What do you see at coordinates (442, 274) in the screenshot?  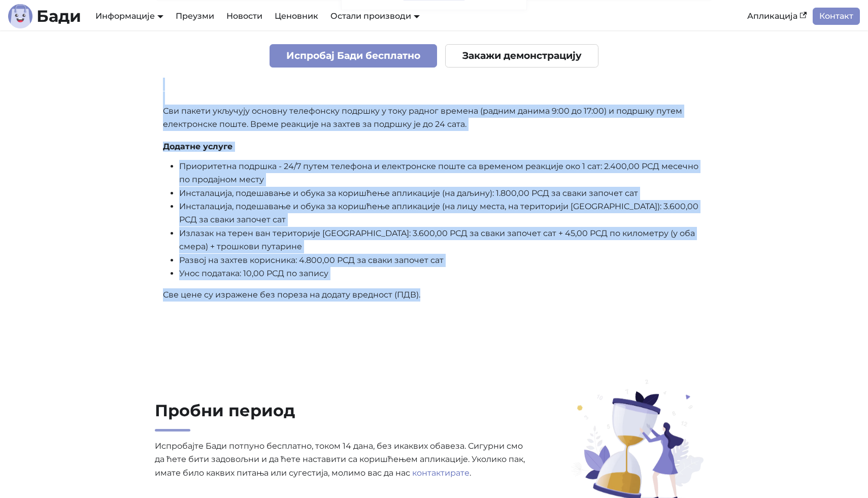 I see `li: Унос података: 10,00 РСД по запису` at bounding box center [442, 274].